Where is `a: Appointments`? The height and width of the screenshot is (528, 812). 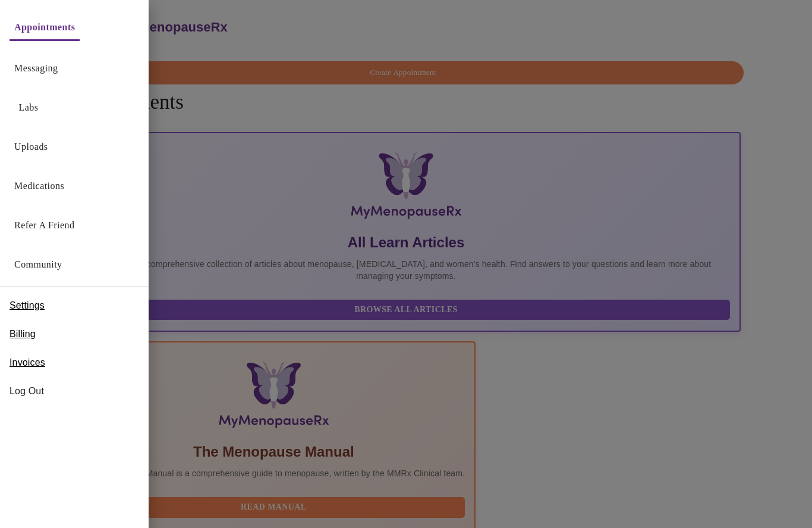 a: Appointments is located at coordinates (44, 27).